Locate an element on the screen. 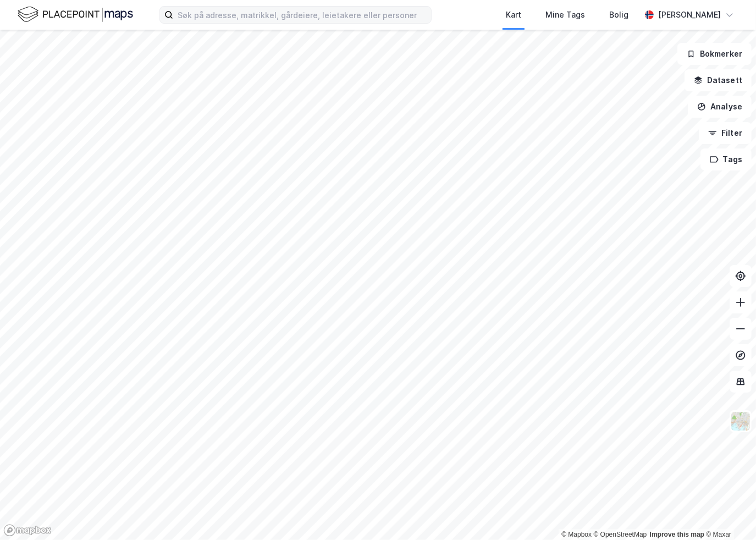 This screenshot has height=540, width=756. button: Bokmerker is located at coordinates (714, 54).